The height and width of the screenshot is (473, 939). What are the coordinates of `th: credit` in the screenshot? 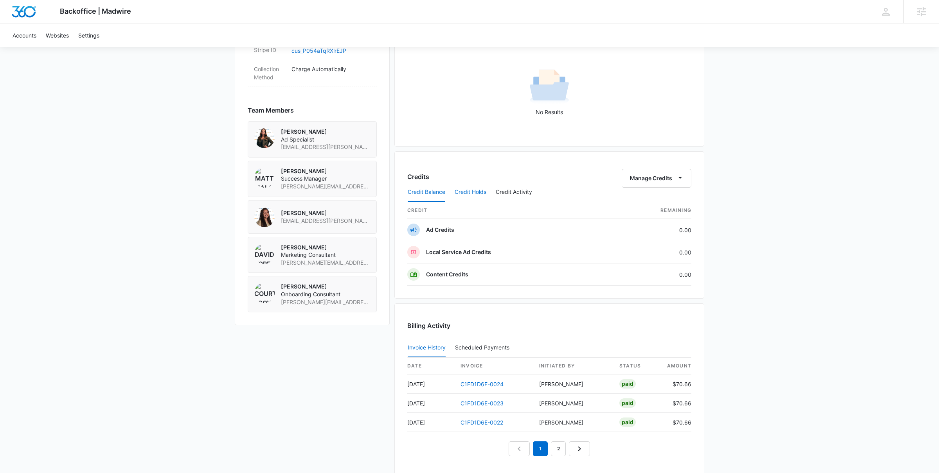 It's located at (508, 210).